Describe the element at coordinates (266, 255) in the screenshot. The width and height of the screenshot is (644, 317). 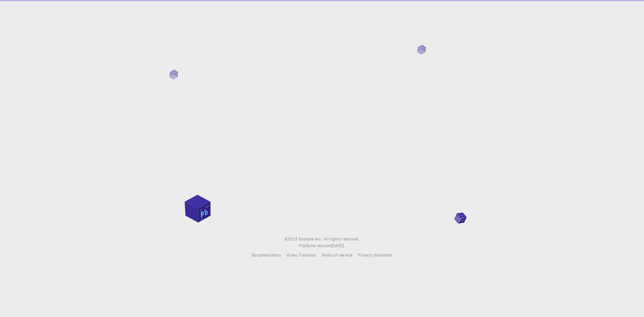
I see `a: Documentation` at that location.